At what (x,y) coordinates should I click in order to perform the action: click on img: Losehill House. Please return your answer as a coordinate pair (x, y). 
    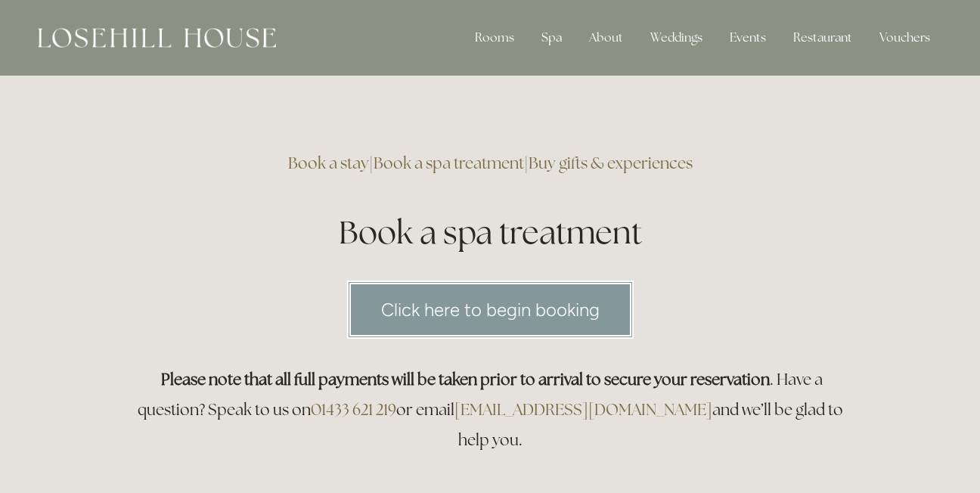
    Looking at the image, I should click on (157, 38).